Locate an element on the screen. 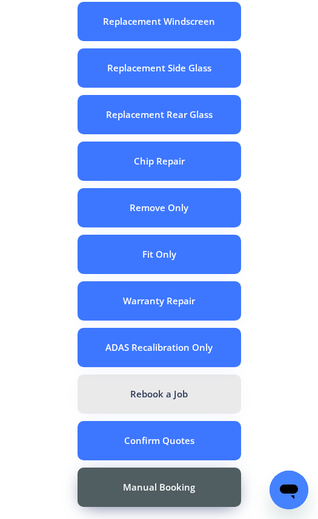 This screenshot has width=318, height=519. button: Manual Booking is located at coordinates (159, 487).